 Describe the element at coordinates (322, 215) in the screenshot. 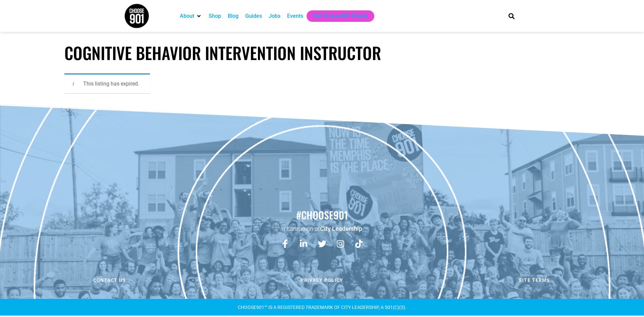

I see `h2: #choose901` at that location.